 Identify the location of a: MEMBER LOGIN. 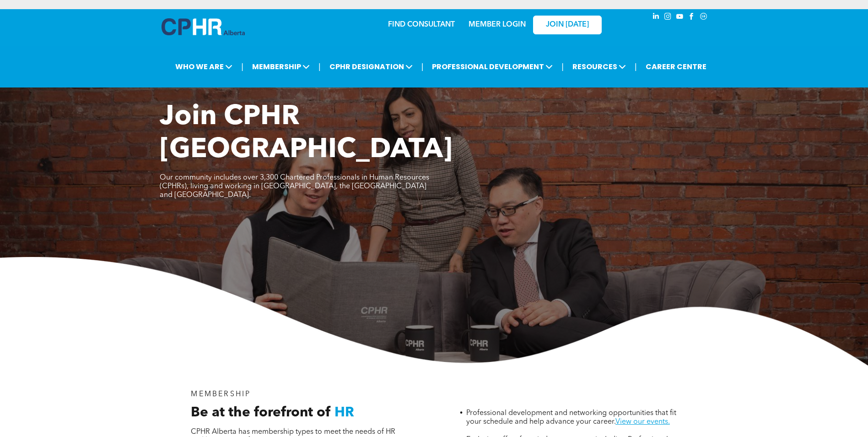
(497, 25).